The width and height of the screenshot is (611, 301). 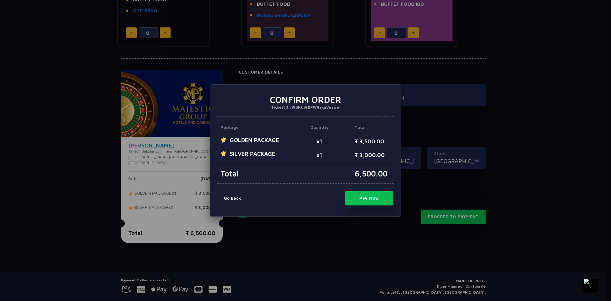 What do you see at coordinates (305, 107) in the screenshot?
I see `p: Ticket ID #WBHUjGBPWGskgVqzww` at bounding box center [305, 107].